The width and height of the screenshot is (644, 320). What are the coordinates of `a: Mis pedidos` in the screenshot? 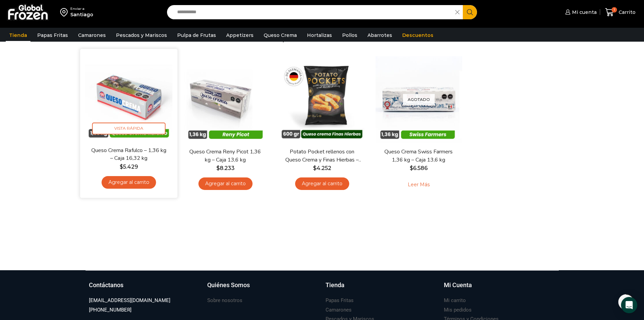 It's located at (458, 310).